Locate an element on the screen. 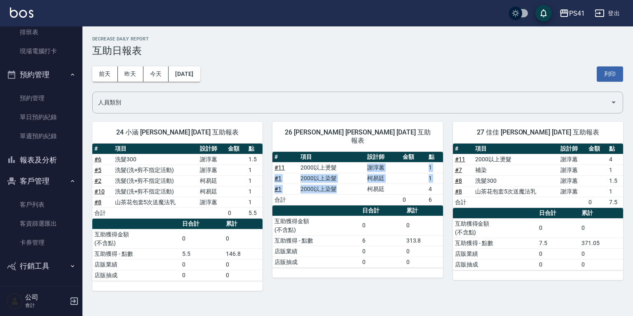 The width and height of the screenshot is (633, 316). td: 371.05 is located at coordinates (601, 243).